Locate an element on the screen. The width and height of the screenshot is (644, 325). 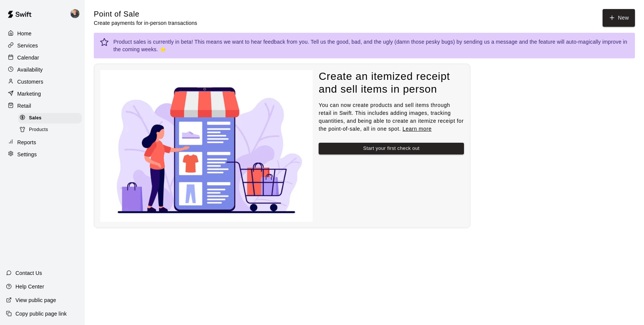
a: Calendar is located at coordinates (42, 58).